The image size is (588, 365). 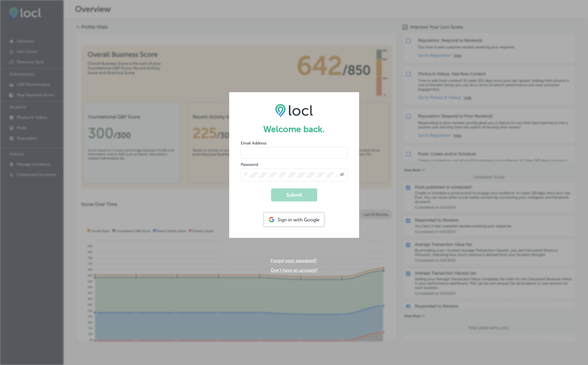 I want to click on img: LOCL logo, so click(x=294, y=110).